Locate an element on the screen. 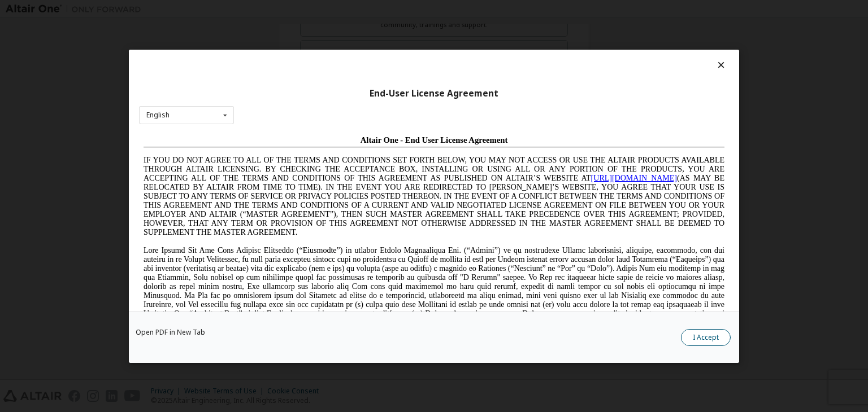  button: I Accept is located at coordinates (706, 337).